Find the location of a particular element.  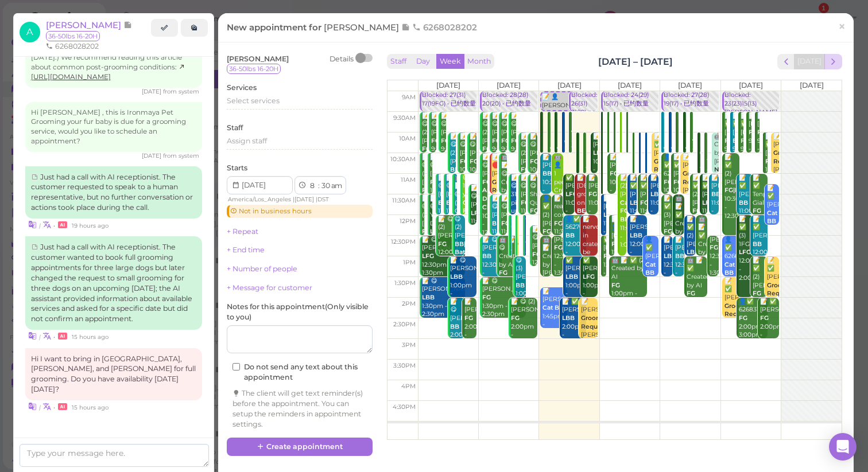

div: 👤✅ 6268313161 2:00pm - 3:00pm is located at coordinates (753, 319).